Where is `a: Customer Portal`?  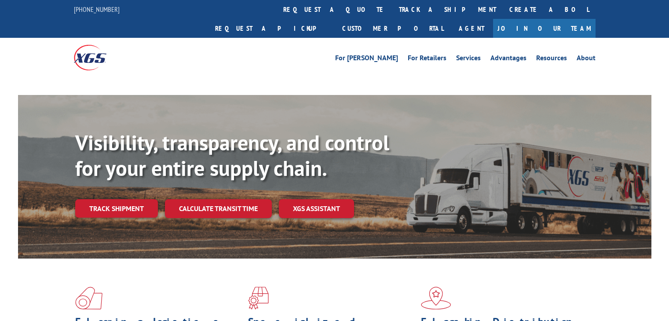
a: Customer Portal is located at coordinates (393, 28).